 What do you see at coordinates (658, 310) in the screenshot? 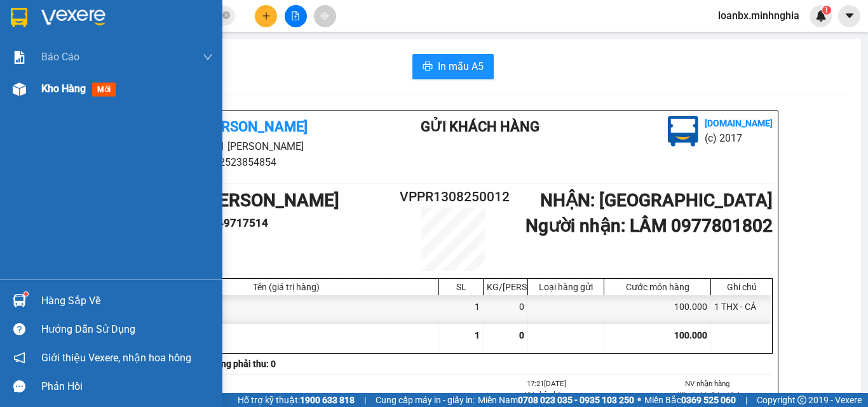
I see `div: 100.000` at bounding box center [658, 310].